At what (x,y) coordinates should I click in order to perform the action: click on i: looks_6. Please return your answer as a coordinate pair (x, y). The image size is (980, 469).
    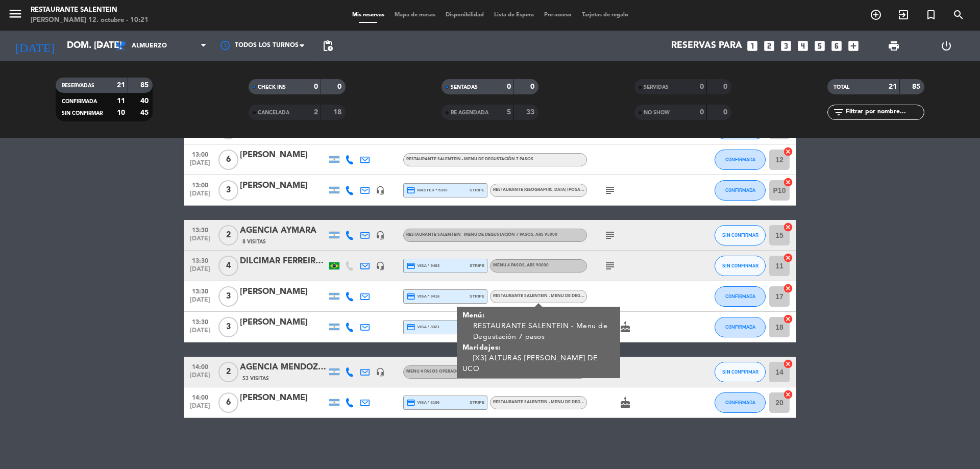
    Looking at the image, I should click on (837, 46).